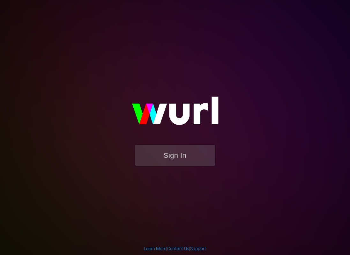  I want to click on img: wurl-logo-on-black-223613ac3d8ba8fe6dc639794a292ebdb59501304c7dfd60c99c58986ef67473.svg, so click(175, 114).